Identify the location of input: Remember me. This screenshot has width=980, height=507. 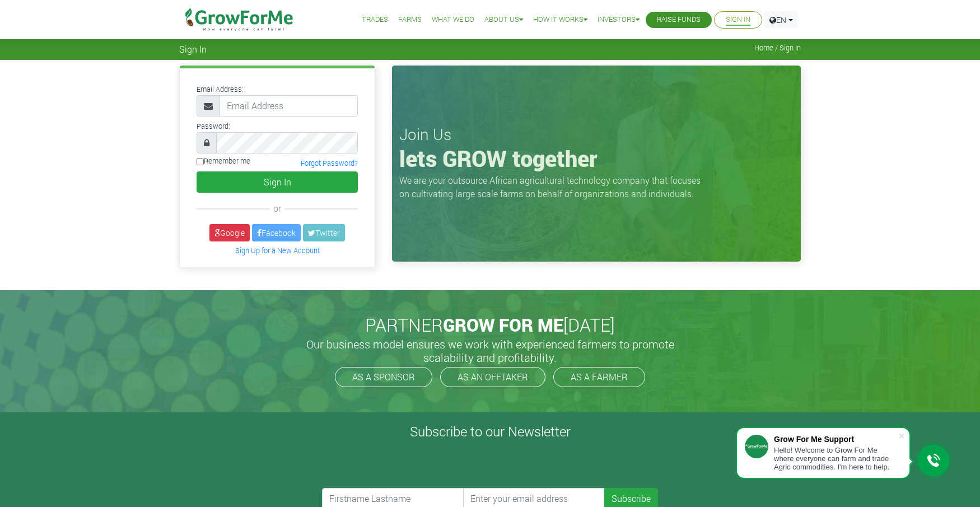
(200, 161).